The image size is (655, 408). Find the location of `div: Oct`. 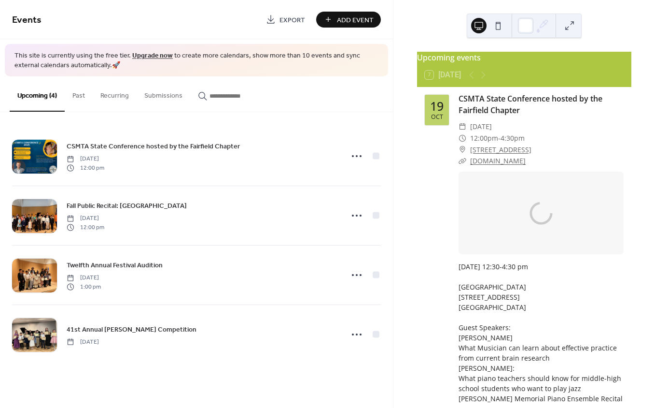

div: Oct is located at coordinates (437, 117).